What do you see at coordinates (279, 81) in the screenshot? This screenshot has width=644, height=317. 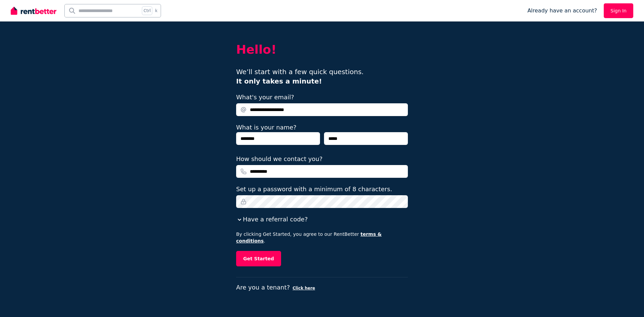 I see `b: It only takes a minute!` at bounding box center [279, 81].